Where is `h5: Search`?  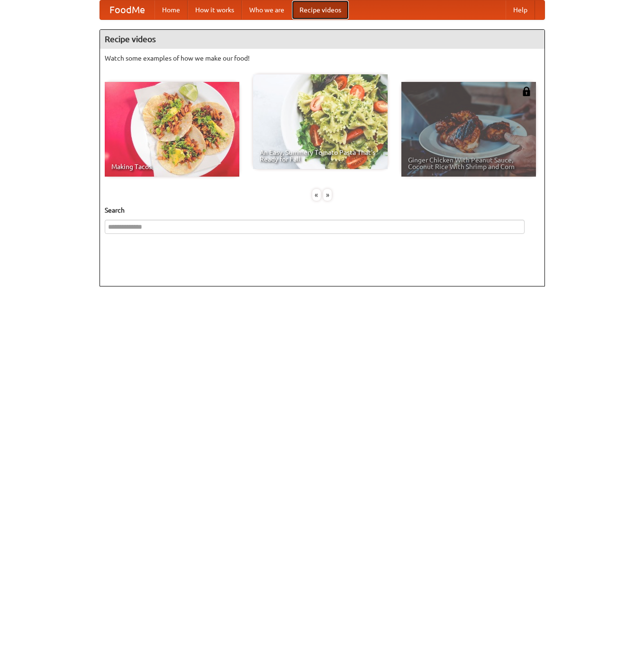 h5: Search is located at coordinates (322, 211).